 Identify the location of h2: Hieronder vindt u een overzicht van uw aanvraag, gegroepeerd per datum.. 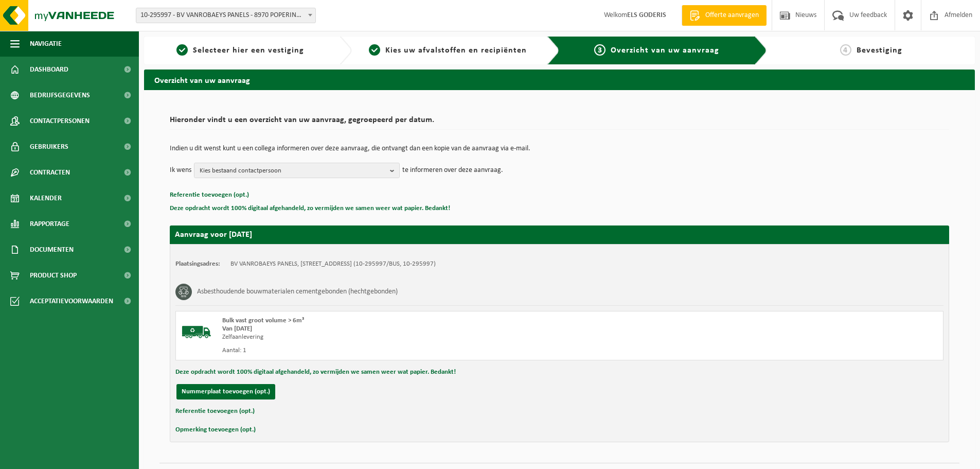
(559, 122).